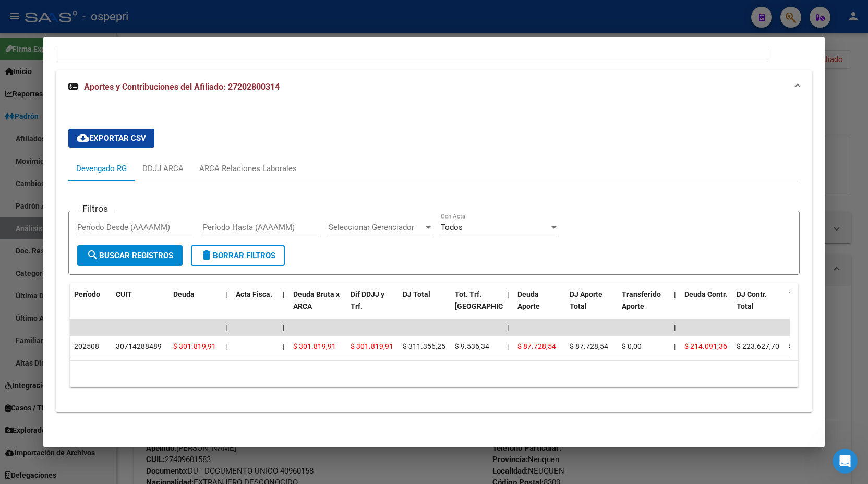 Image resolution: width=868 pixels, height=484 pixels. Describe the element at coordinates (181, 87) in the screenshot. I see `span: Aportes y Contribuciones del Afiliado: 27202800314` at that location.